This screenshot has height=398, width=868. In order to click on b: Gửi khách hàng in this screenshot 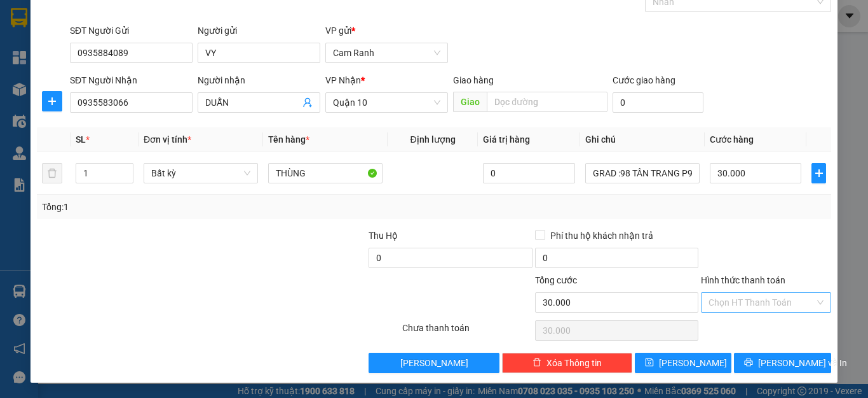, I will do `click(123, 48)`.